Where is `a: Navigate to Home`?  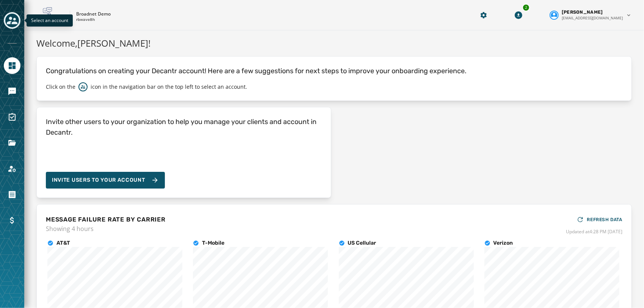 a: Navigate to Home is located at coordinates (12, 66).